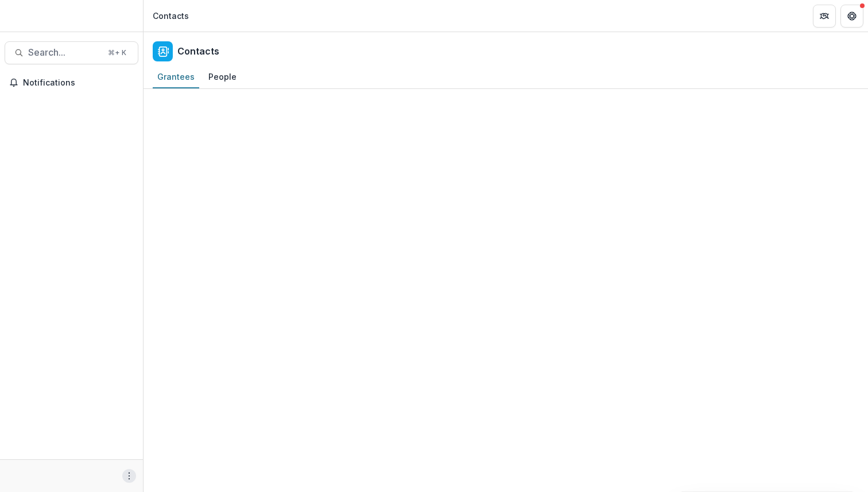 The height and width of the screenshot is (492, 868). What do you see at coordinates (175, 76) in the screenshot?
I see `div: Grantees` at bounding box center [175, 76].